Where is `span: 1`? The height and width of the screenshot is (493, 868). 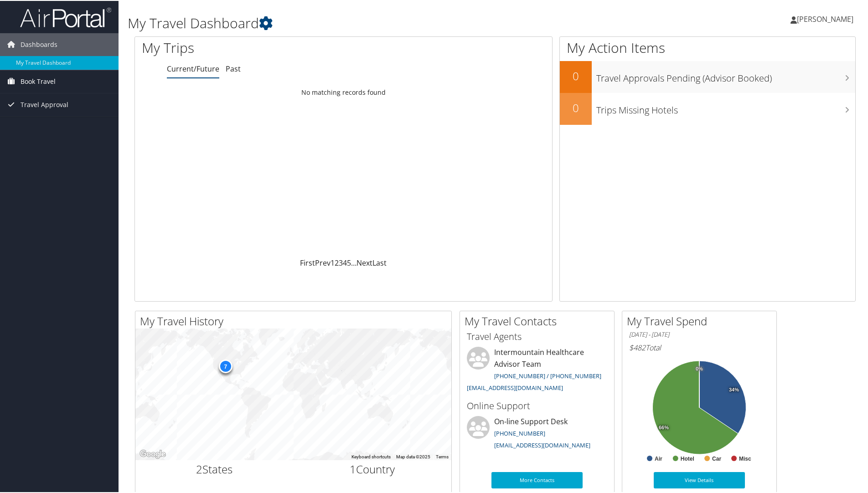
span: 1 is located at coordinates (353, 468).